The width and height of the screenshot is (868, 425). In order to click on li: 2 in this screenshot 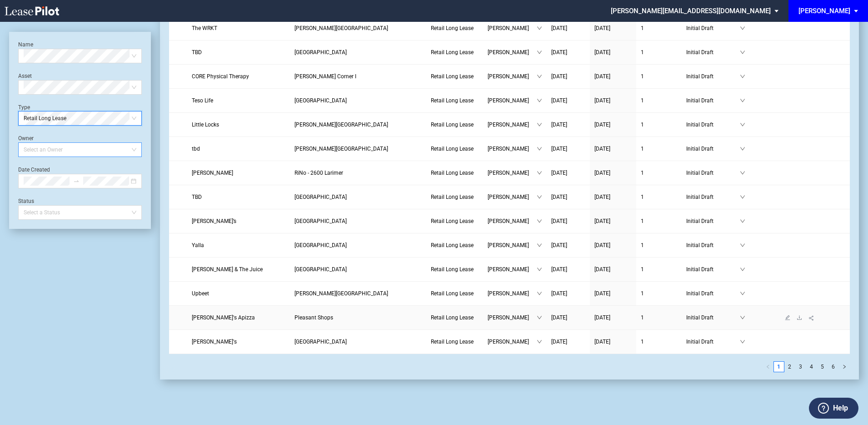, I will do `click(790, 367)`.